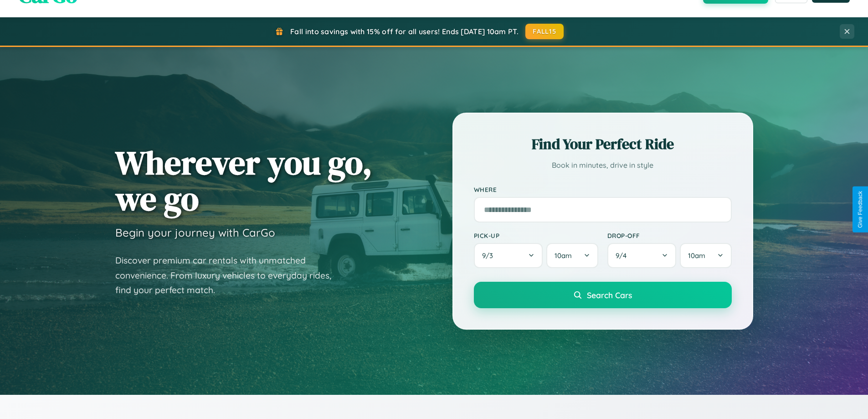 The image size is (868, 419). Describe the element at coordinates (860, 209) in the screenshot. I see `div: Give Feedback` at that location.